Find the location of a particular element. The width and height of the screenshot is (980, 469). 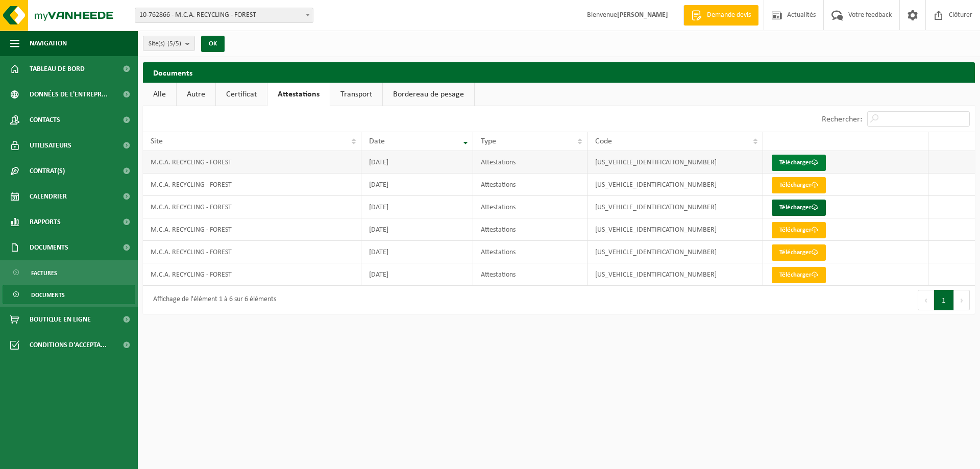

a: Autre is located at coordinates (196, 95).